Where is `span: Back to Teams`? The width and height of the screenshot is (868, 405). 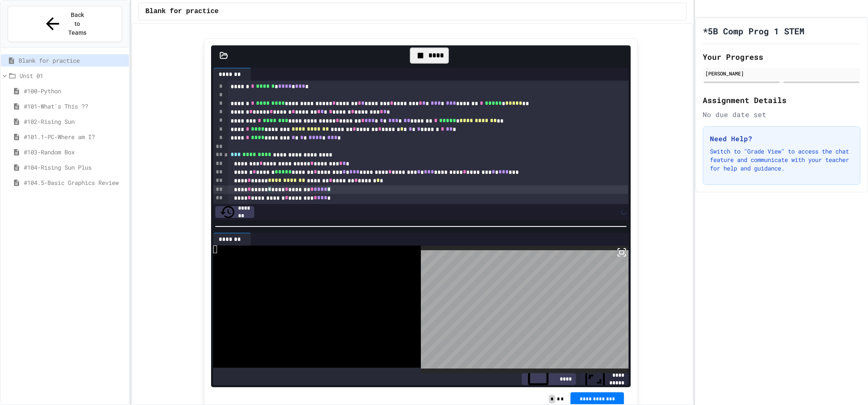 span: Back to Teams is located at coordinates (77, 24).